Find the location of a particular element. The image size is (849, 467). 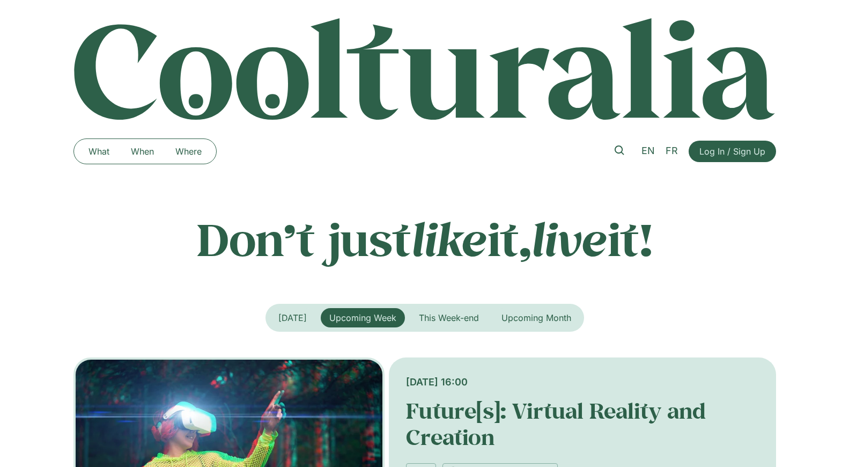

span: This Week-end is located at coordinates (449, 318).